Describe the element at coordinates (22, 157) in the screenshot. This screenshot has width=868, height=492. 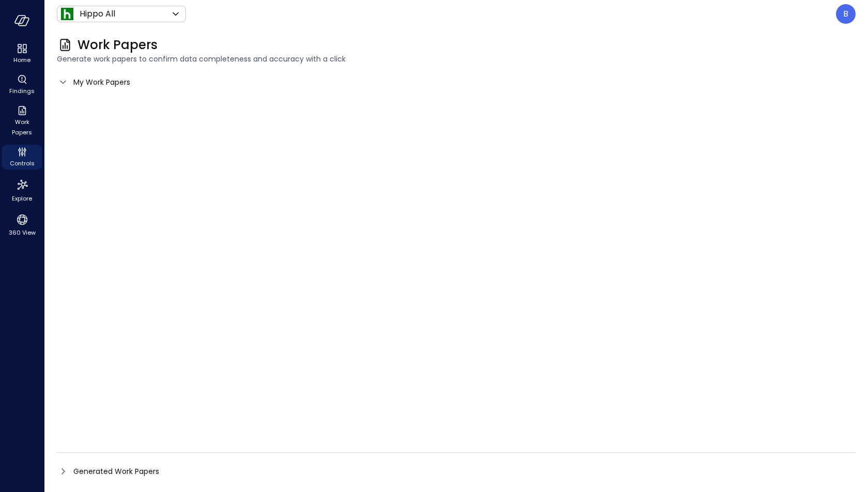
I see `div: Controls` at that location.